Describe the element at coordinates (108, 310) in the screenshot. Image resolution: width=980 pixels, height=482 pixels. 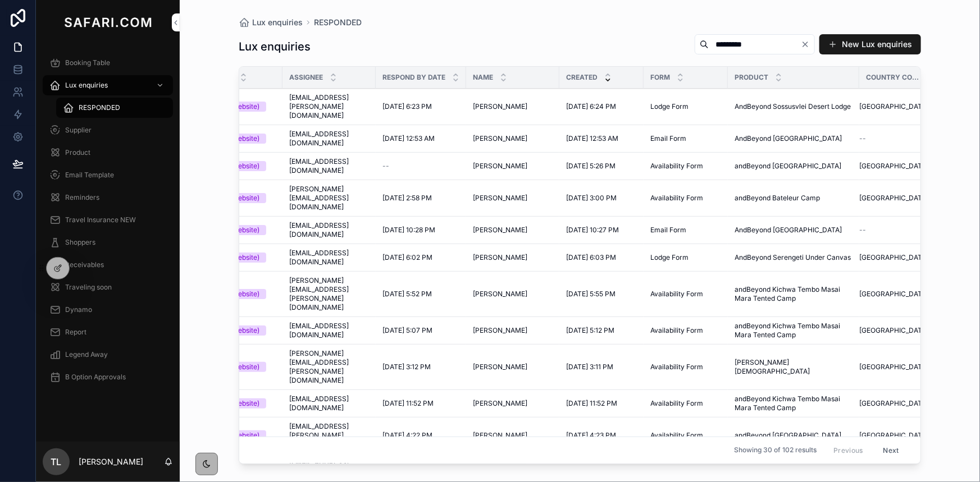
I see `a: Dynamo` at that location.